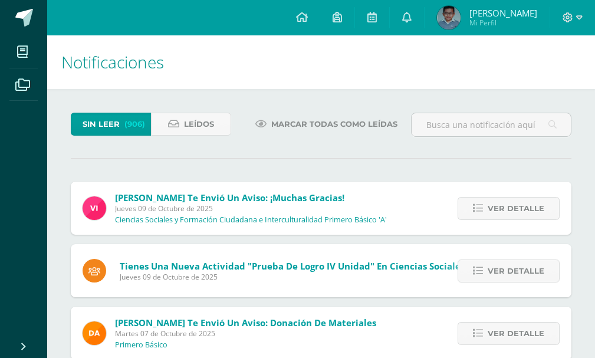  What do you see at coordinates (503, 22) in the screenshot?
I see `span: Mi Perfil` at bounding box center [503, 22].